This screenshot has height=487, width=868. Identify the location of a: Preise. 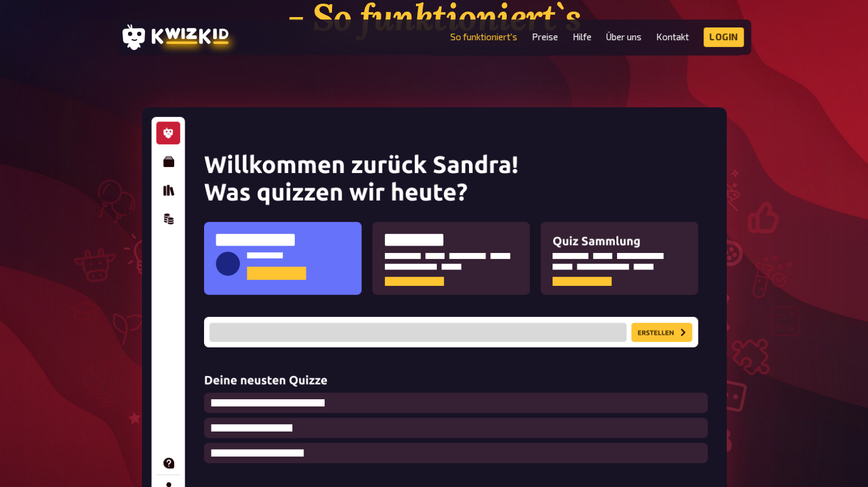
(545, 36).